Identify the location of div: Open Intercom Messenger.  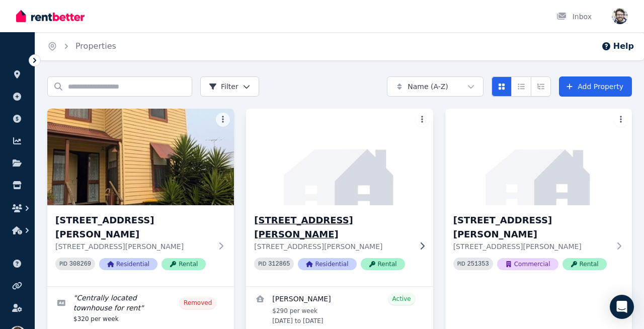
(622, 307).